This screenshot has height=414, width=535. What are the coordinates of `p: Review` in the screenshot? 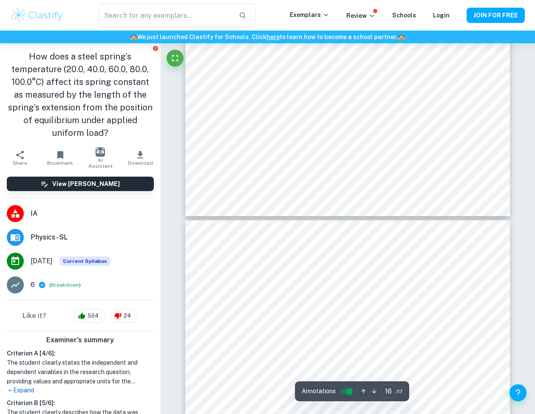 It's located at (361, 16).